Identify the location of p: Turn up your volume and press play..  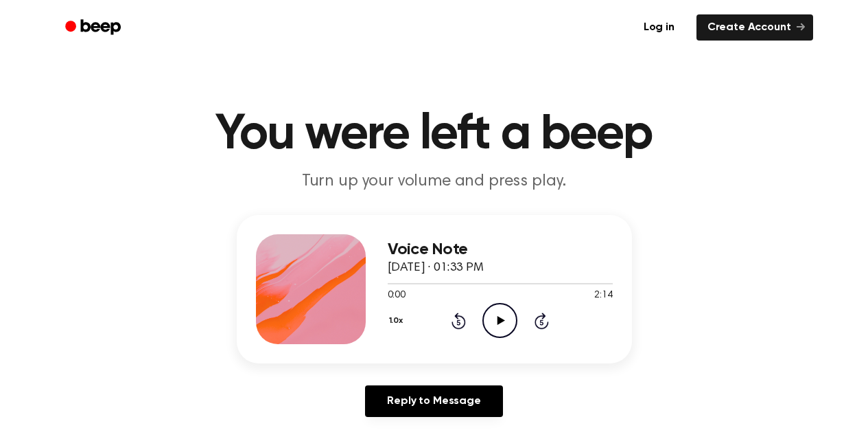
(434, 181).